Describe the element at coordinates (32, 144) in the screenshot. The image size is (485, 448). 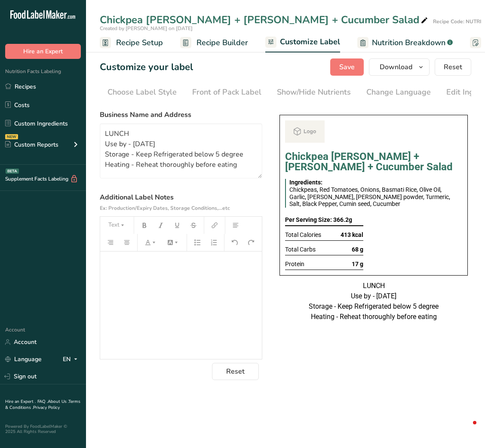
I see `div: Custom Reports` at that location.